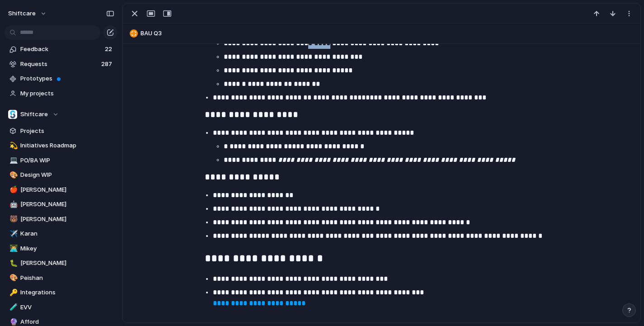 The height and width of the screenshot is (326, 644). I want to click on span: Integrations, so click(67, 293).